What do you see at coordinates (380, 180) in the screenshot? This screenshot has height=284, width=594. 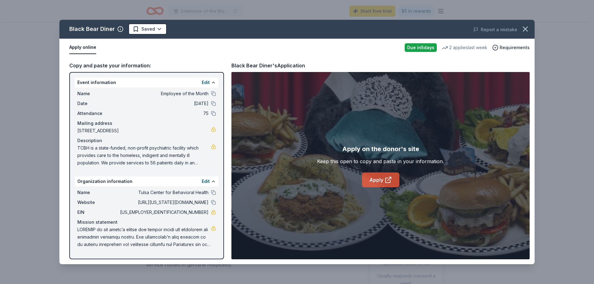 I see `a: Apply` at bounding box center [380, 180].